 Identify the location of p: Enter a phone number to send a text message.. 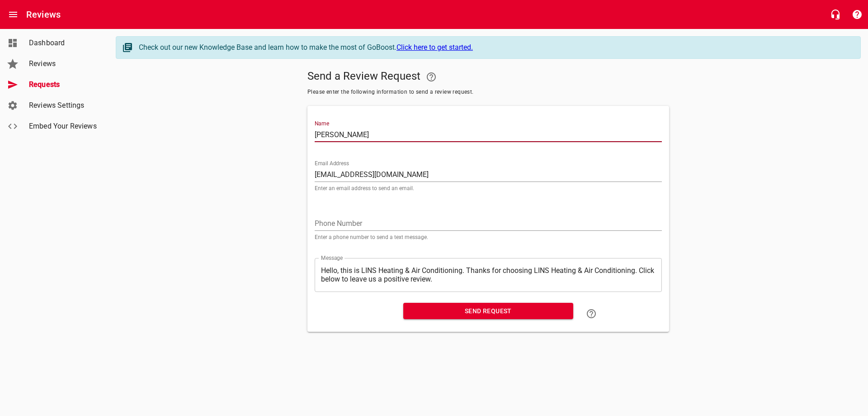
(489, 237).